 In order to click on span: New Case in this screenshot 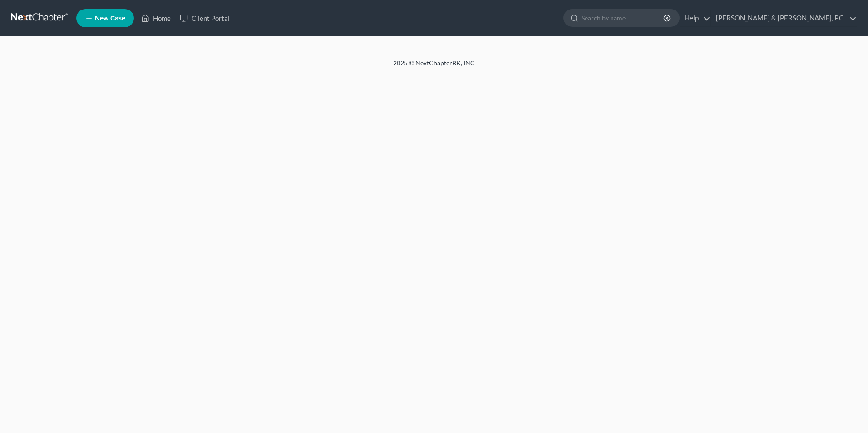, I will do `click(110, 18)`.